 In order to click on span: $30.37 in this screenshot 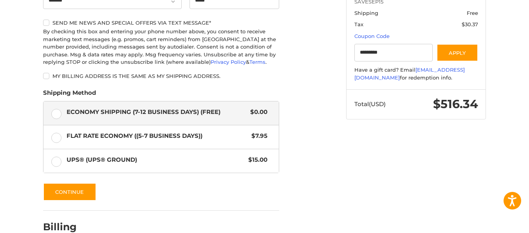, I will do `click(470, 24)`.